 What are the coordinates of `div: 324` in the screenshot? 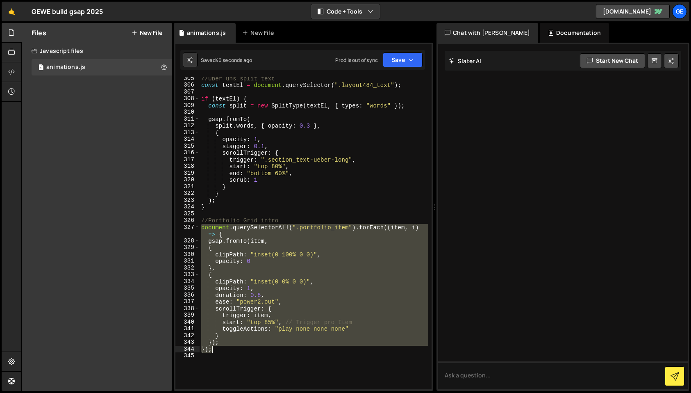 It's located at (187, 207).